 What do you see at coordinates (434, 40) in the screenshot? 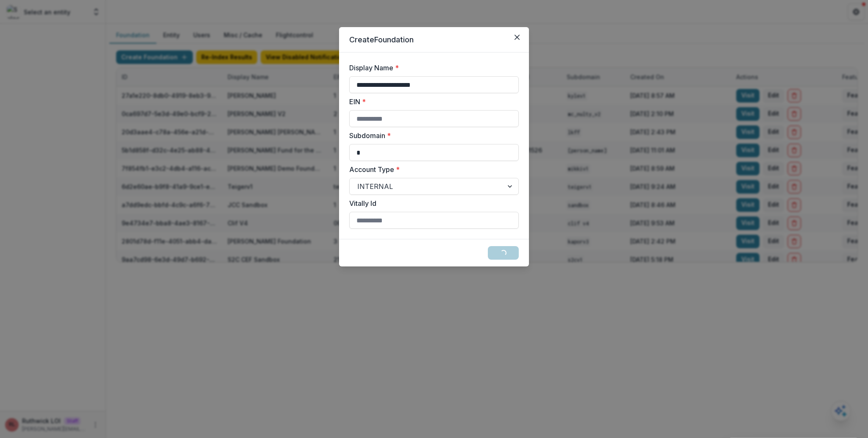
I see `header: Create Foundation` at bounding box center [434, 40].